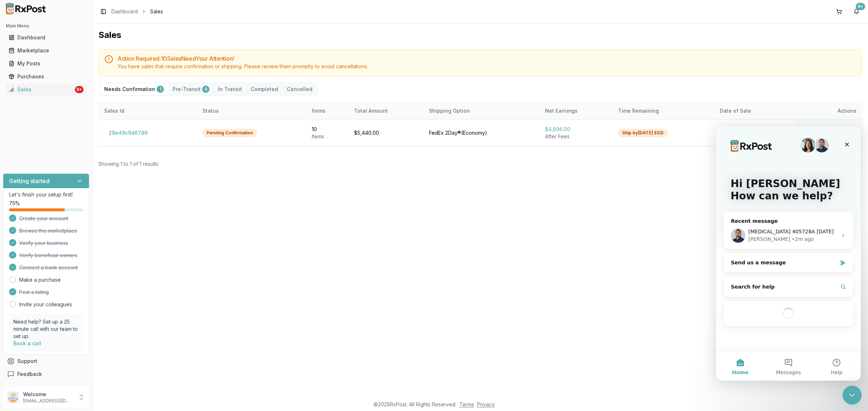  What do you see at coordinates (34, 292) in the screenshot?
I see `span: Post a listing` at bounding box center [34, 292].